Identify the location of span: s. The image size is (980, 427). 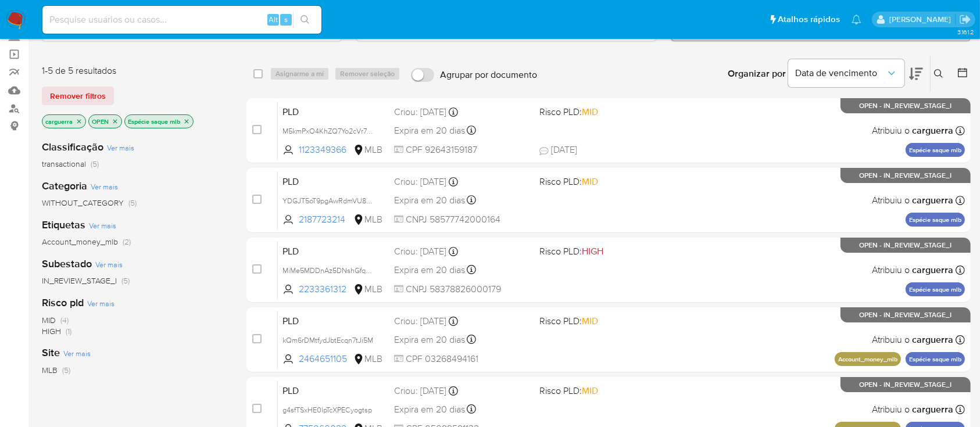
(286, 19).